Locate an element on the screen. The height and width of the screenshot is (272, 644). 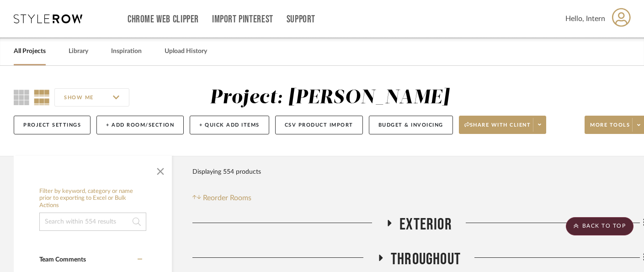
span: Share with client is located at coordinates (498, 128).